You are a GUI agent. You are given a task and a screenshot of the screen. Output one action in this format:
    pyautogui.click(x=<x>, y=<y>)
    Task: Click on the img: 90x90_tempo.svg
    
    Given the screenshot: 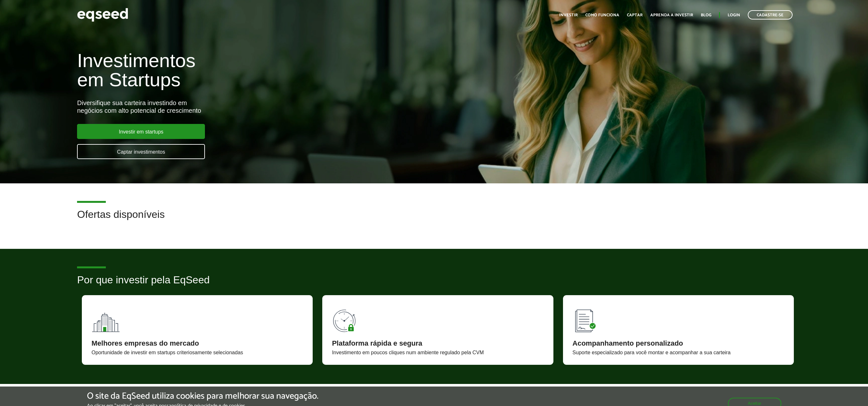 What is the action you would take?
    pyautogui.click(x=346, y=319)
    